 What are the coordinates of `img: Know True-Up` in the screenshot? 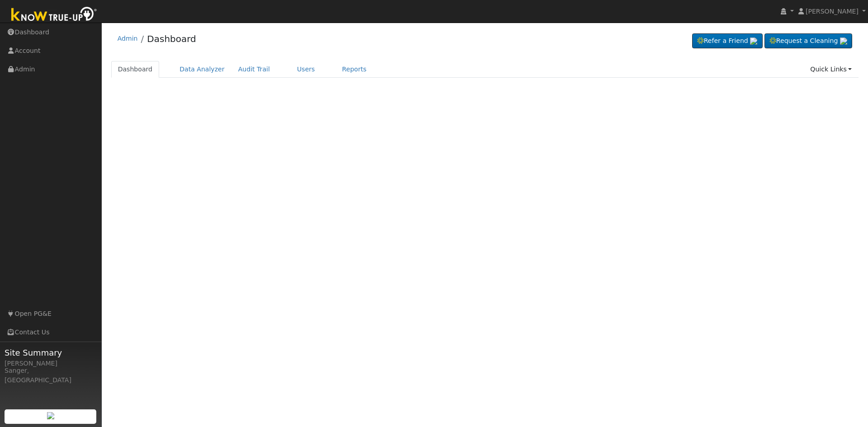 It's located at (54, 15).